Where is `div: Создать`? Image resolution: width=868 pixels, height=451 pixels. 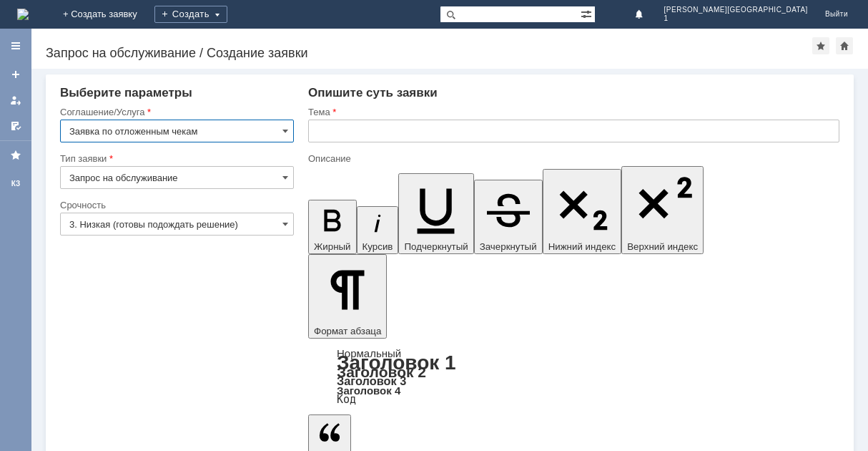 div: Создать is located at coordinates (191, 14).